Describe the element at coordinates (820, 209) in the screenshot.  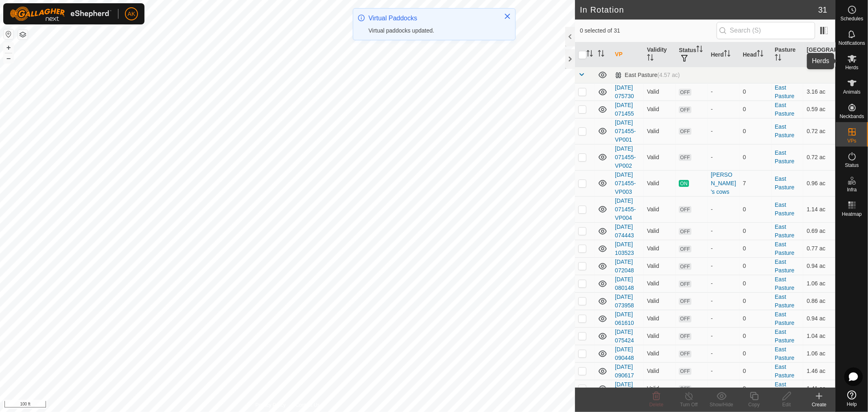
I see `td: 1.14 ac` at that location.